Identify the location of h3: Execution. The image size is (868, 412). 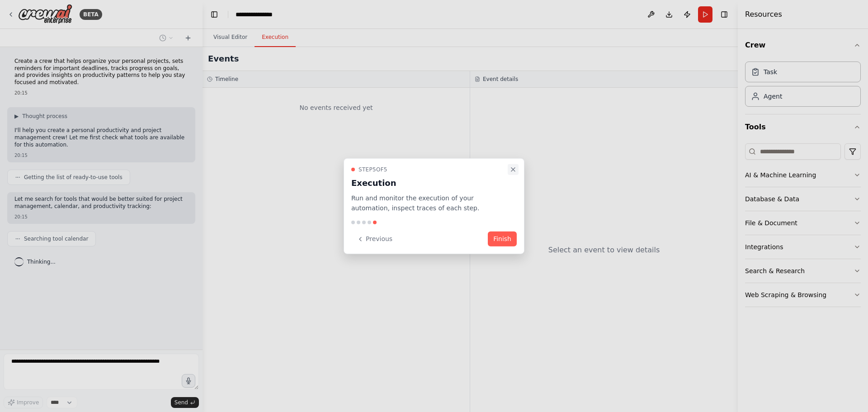
(428, 183).